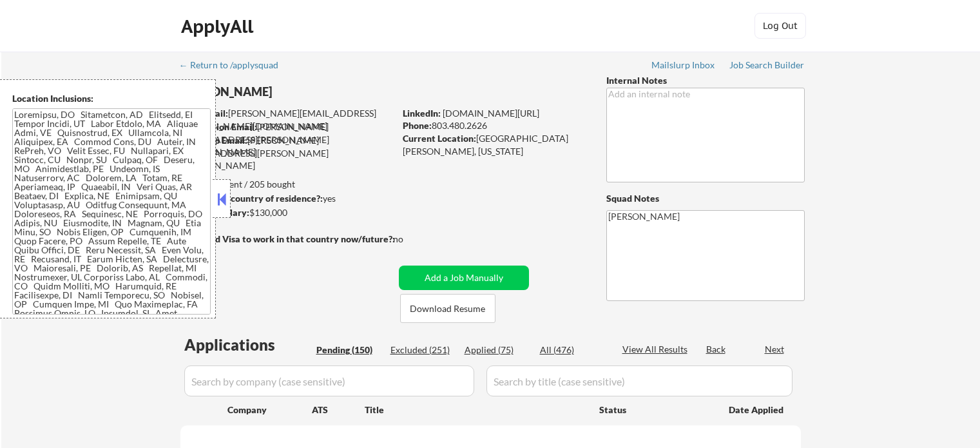  Describe the element at coordinates (411, 239) in the screenshot. I see `div: no` at that location.